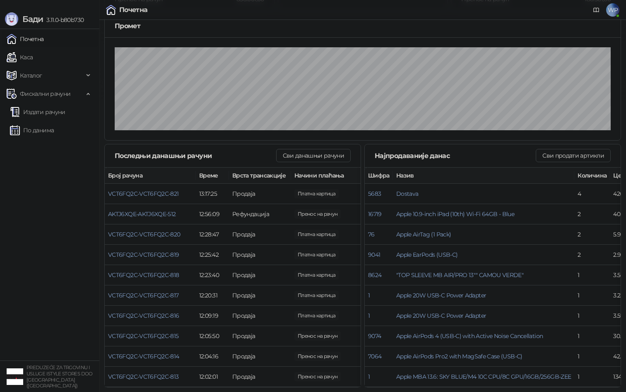 This screenshot has height=392, width=626. I want to click on span: VCT6FQ2C-VCT6FQ2C-819, so click(144, 254).